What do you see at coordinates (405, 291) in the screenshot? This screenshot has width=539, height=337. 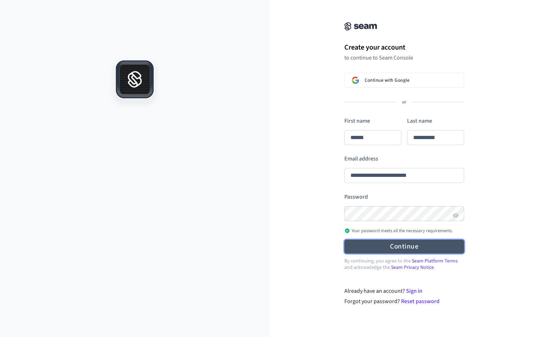 I see `div: Already have an account?` at bounding box center [405, 291].